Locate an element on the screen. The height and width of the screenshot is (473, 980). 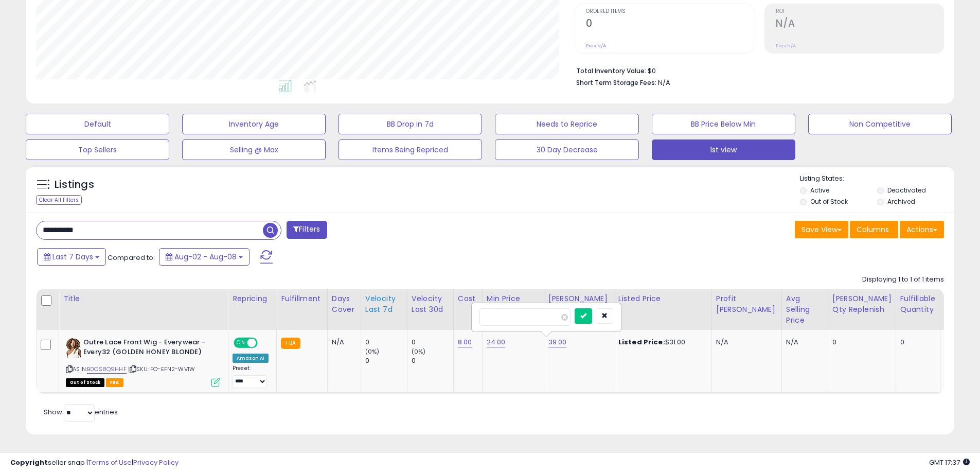
div: $31.00 is located at coordinates (661, 343).